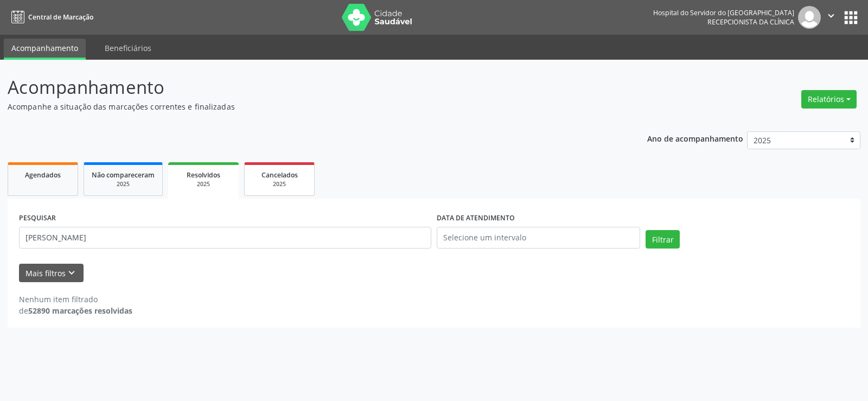  I want to click on div: de, so click(75, 310).